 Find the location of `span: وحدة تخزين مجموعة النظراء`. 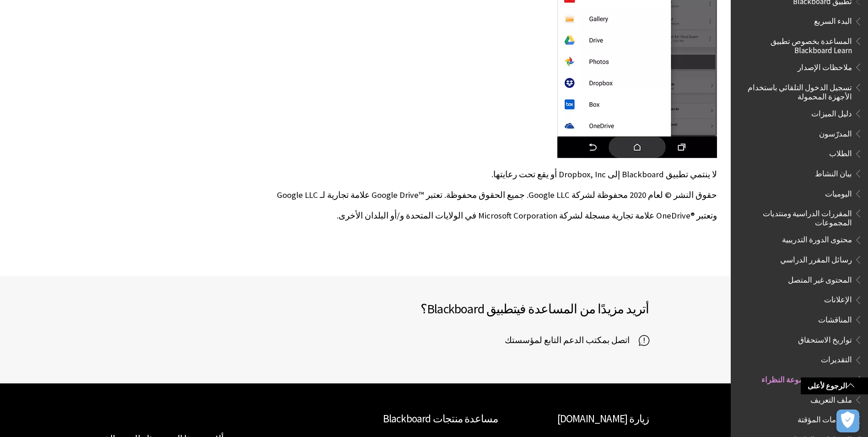

span: وحدة تخزين مجموعة النظراء is located at coordinates (806, 378).